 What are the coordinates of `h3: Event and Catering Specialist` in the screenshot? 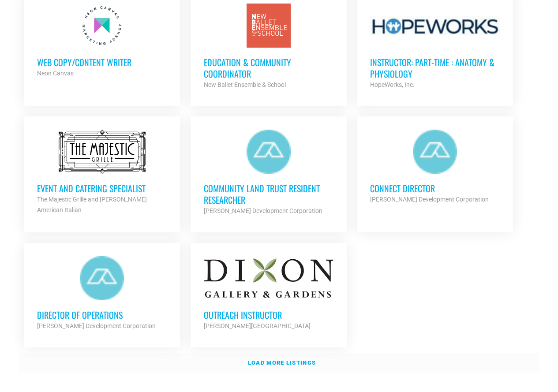 It's located at (102, 189).